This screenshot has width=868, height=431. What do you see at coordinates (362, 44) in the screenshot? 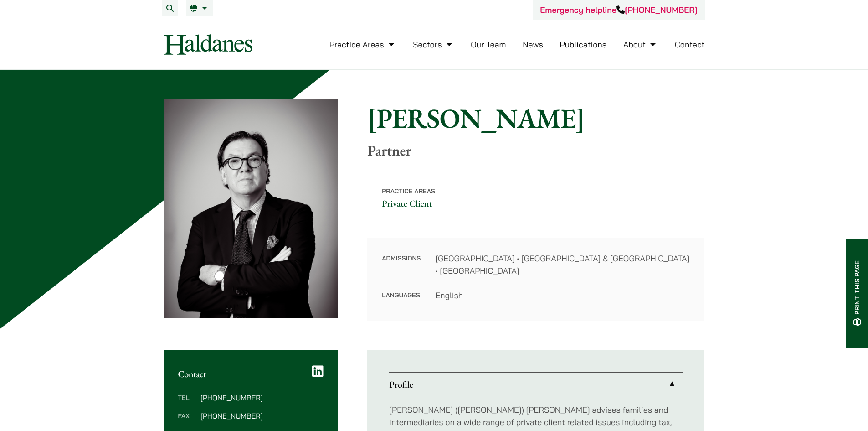
I see `a: Practice Areas` at bounding box center [362, 44].